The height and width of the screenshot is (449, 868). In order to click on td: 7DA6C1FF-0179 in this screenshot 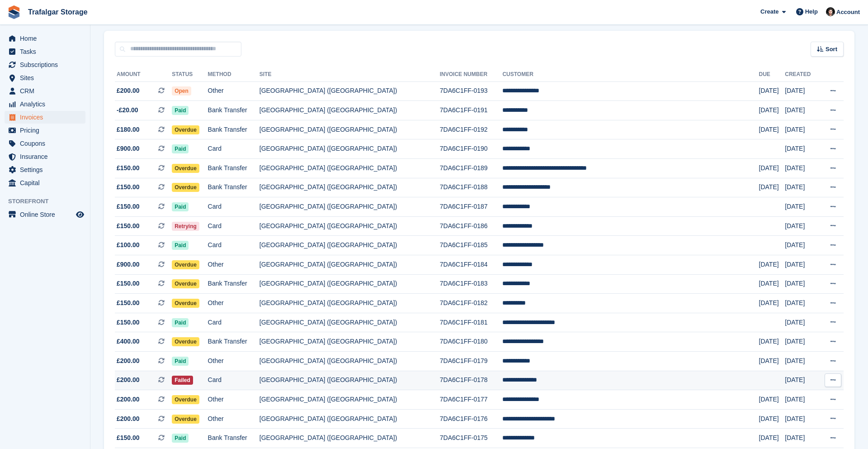, I will do `click(471, 361)`.